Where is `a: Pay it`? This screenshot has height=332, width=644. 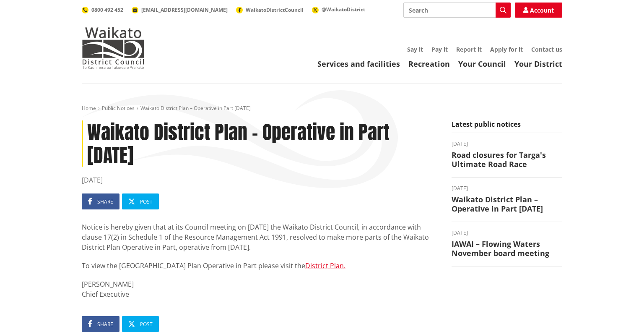
a: Pay it is located at coordinates (439, 49).